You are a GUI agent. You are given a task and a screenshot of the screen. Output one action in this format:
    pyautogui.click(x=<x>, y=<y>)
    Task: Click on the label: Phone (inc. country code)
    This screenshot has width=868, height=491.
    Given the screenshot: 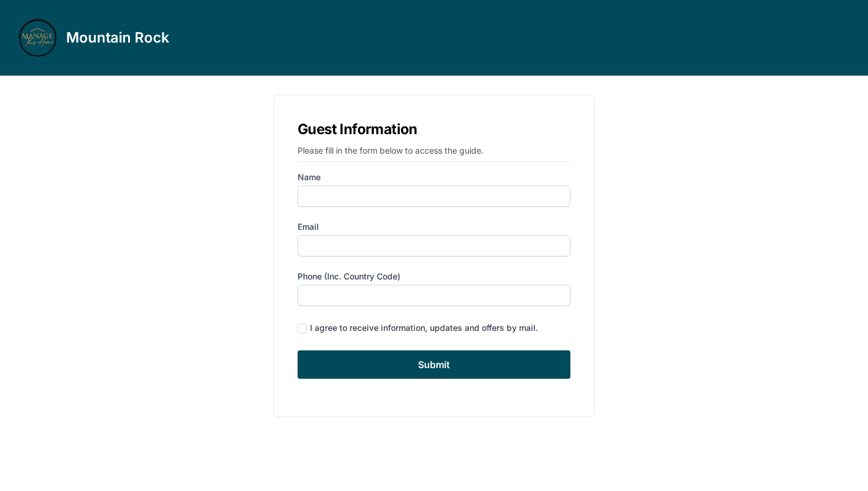 What is the action you would take?
    pyautogui.click(x=434, y=276)
    